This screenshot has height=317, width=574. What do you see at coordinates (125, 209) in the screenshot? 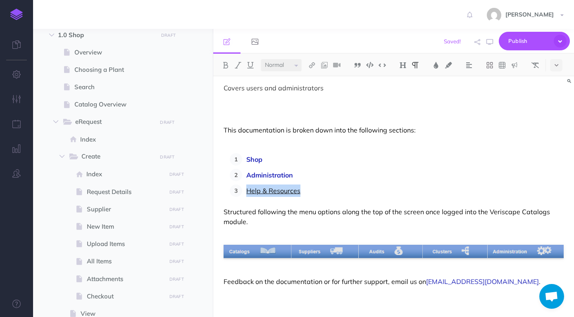
I see `span: Supplier` at bounding box center [125, 209].